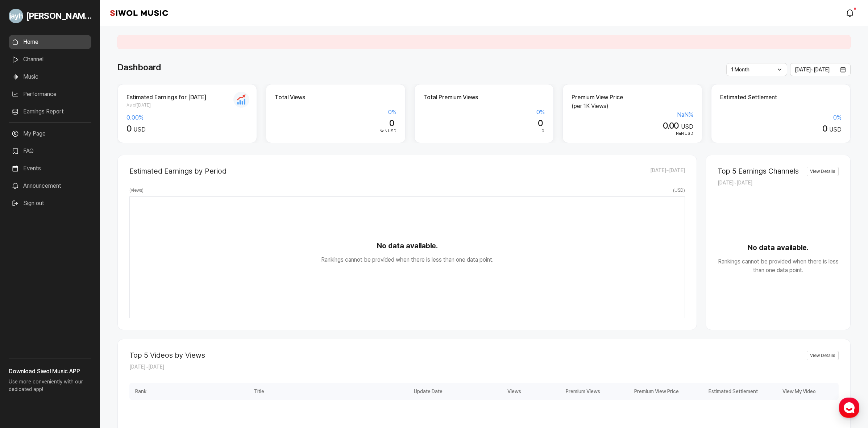  I want to click on h2: Estimated Earnings by Period, so click(178, 171).